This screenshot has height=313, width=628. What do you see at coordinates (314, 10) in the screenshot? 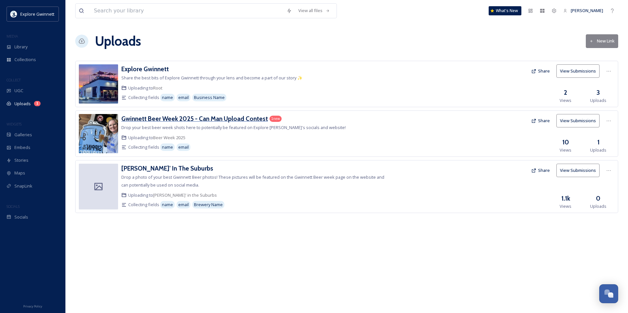
I see `a: View all files` at bounding box center [314, 10].